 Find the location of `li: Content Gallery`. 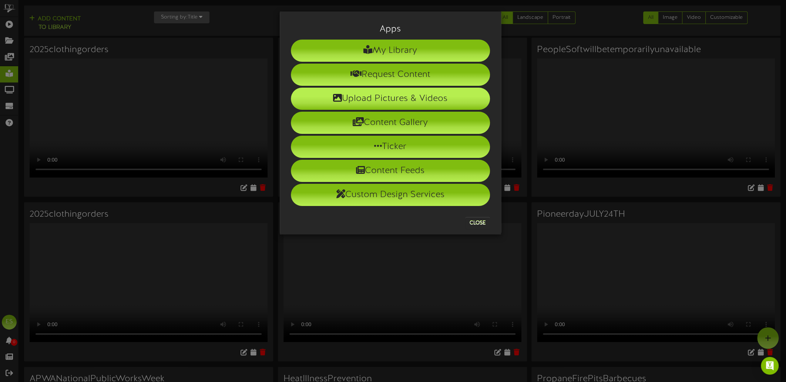

li: Content Gallery is located at coordinates (390, 123).